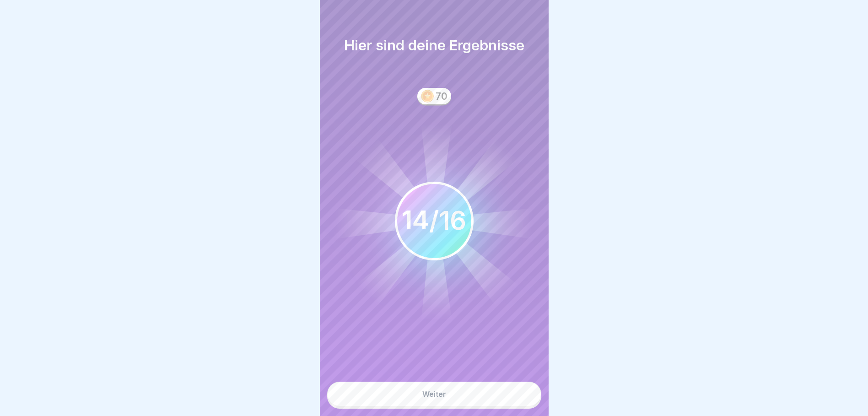 This screenshot has width=868, height=416. What do you see at coordinates (434, 45) in the screenshot?
I see `h1: Hier sind deine Ergebnisse` at bounding box center [434, 45].